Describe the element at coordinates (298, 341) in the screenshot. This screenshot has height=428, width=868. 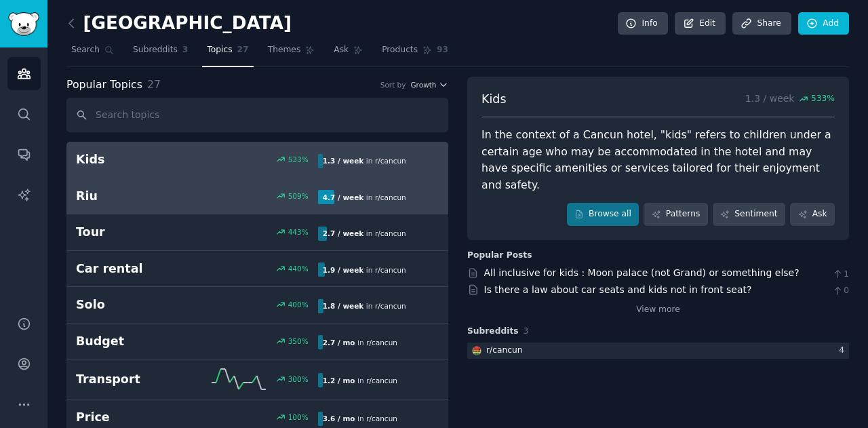
I see `div: 350 %` at that location.